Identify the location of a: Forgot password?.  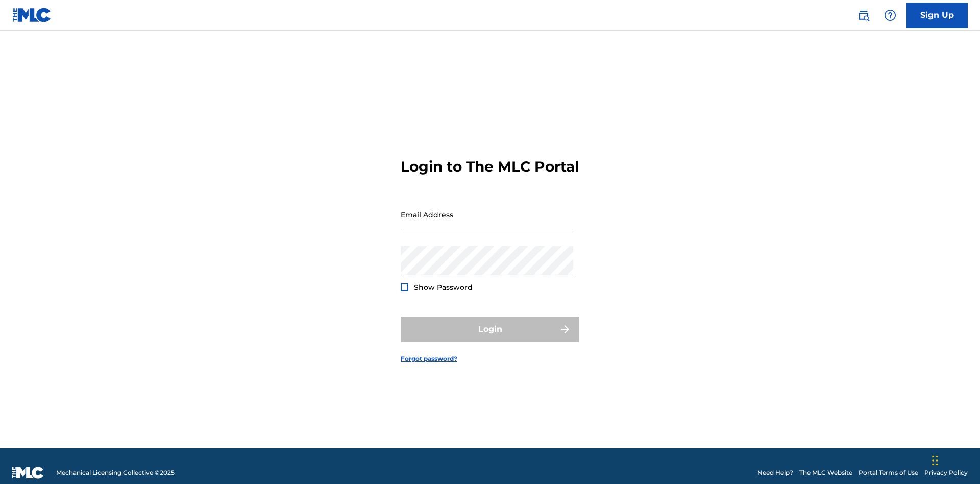
(429, 359).